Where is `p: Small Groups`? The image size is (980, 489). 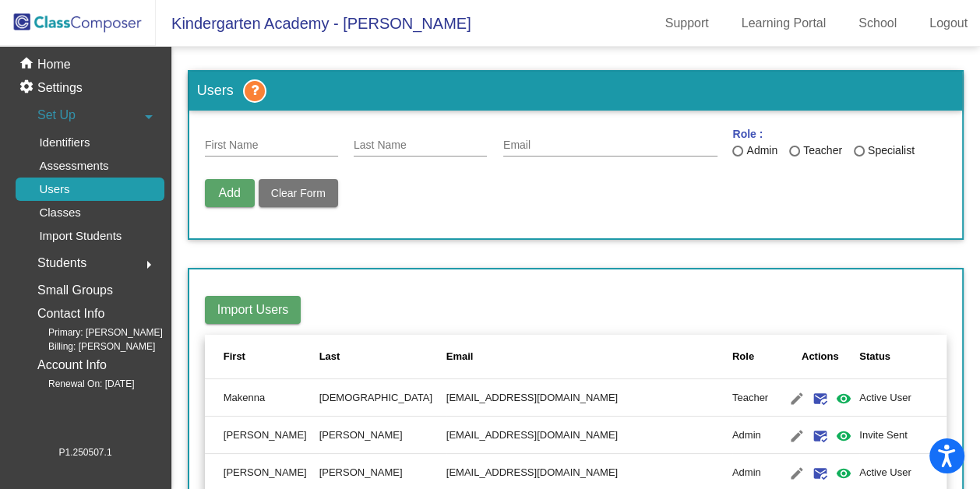 p: Small Groups is located at coordinates (75, 290).